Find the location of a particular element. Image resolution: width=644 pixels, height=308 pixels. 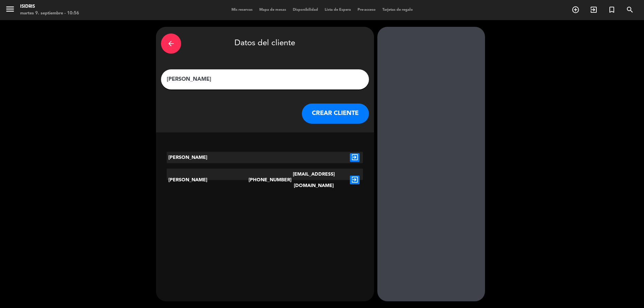

i: turned_in_not is located at coordinates (612, 10).